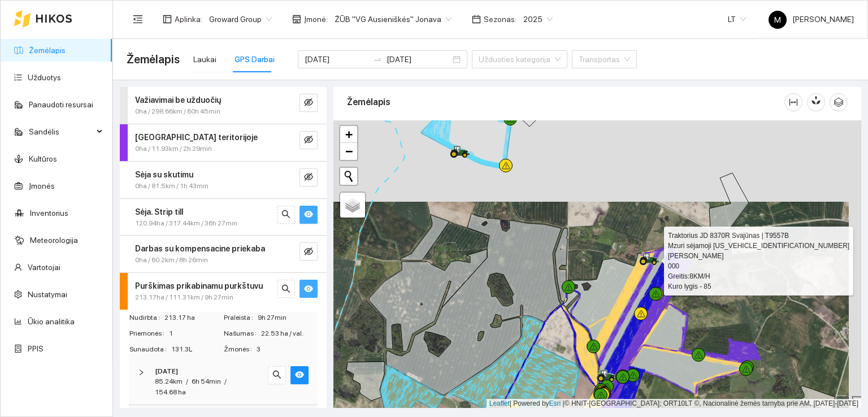 This screenshot has height=417, width=868. I want to click on div: Laukai, so click(205, 60).